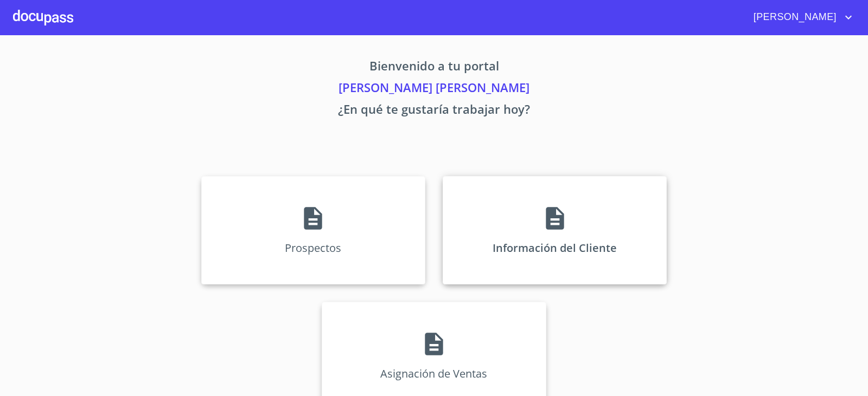 This screenshot has height=396, width=868. What do you see at coordinates (434, 67) in the screenshot?
I see `p: Bienvenido a tu portal` at bounding box center [434, 67].